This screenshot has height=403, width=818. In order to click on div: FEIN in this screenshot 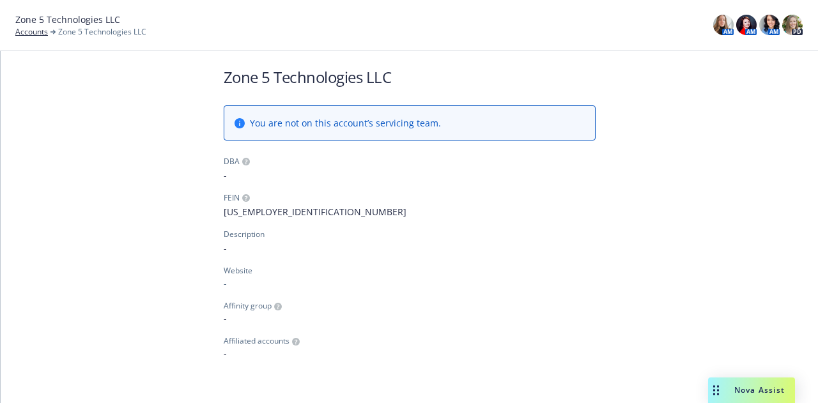, I will do `click(231, 198)`.